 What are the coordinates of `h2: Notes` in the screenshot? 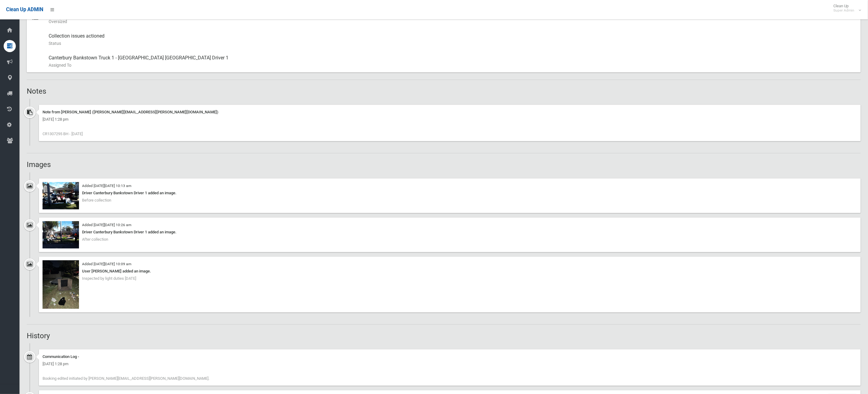 It's located at (444, 92).